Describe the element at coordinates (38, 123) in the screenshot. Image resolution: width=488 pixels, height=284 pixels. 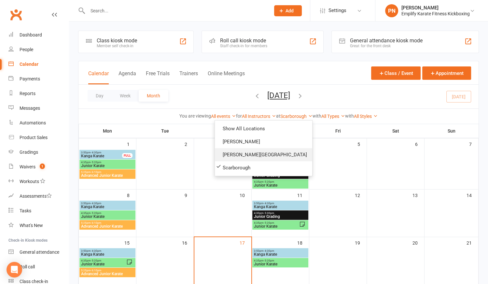
I see `a: Automations` at that location.